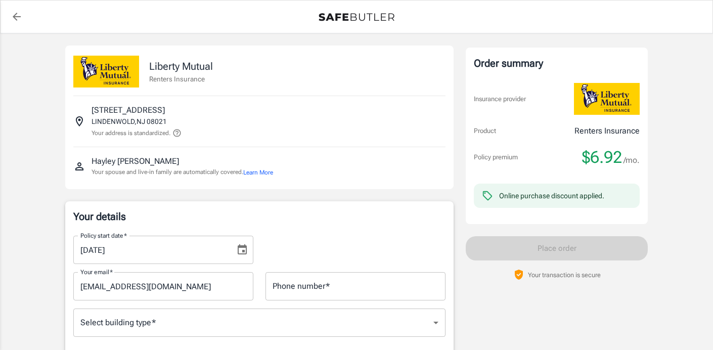 Image resolution: width=713 pixels, height=350 pixels. What do you see at coordinates (258, 172) in the screenshot?
I see `button: Learn More` at bounding box center [258, 172].